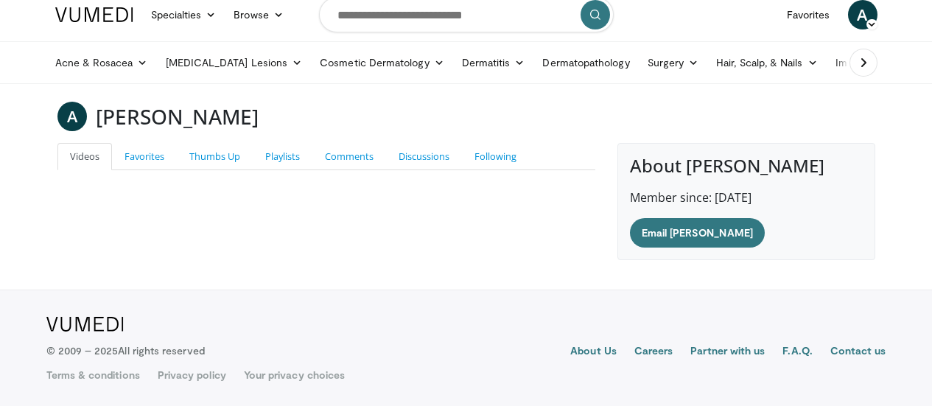 This screenshot has width=932, height=406. I want to click on a: Playlists, so click(282, 156).